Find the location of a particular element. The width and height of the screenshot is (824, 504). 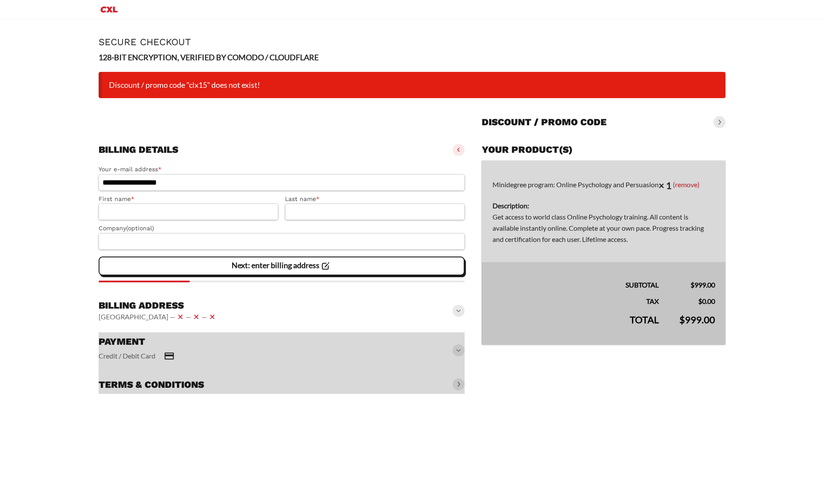

h3: Billing details is located at coordinates (138, 150).